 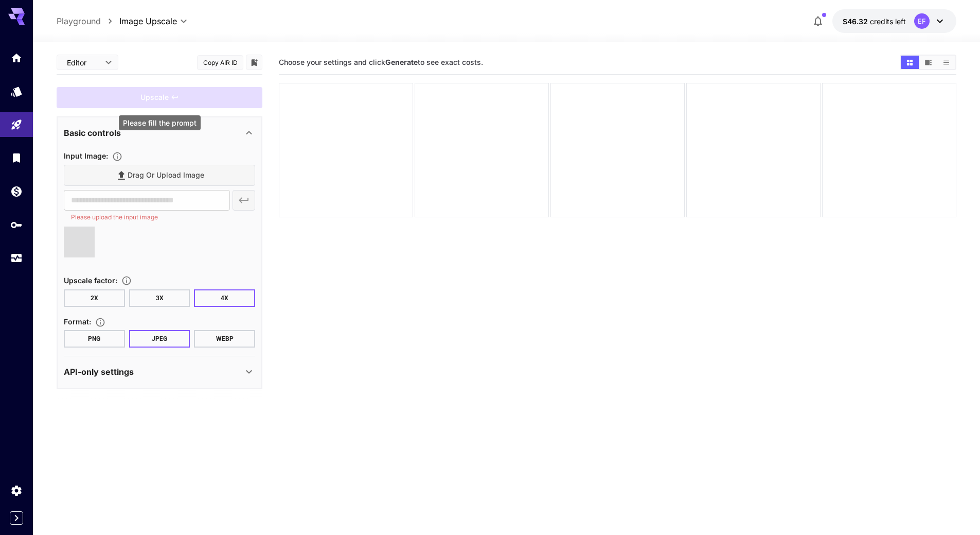 What do you see at coordinates (888, 21) in the screenshot?
I see `span: credits left` at bounding box center [888, 21].